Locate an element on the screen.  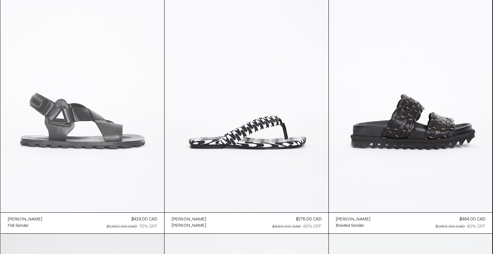
a: Flat Sandal is located at coordinates (25, 226).